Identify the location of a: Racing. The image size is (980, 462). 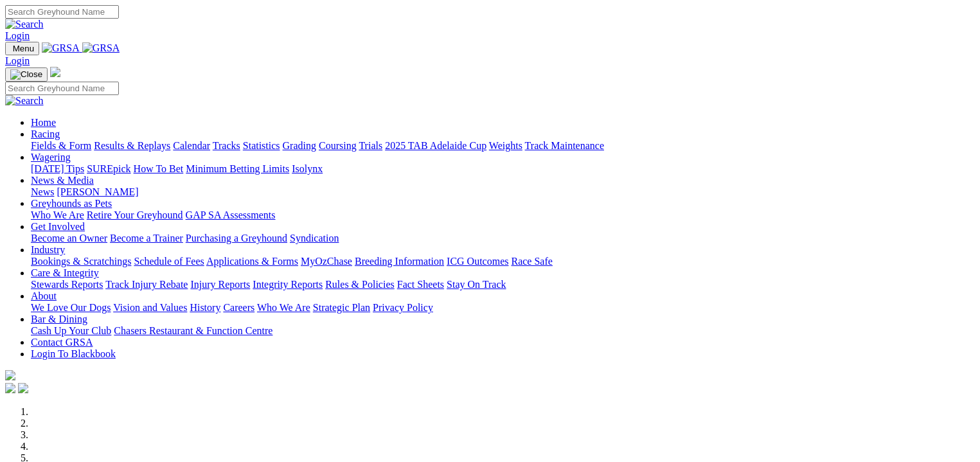
(45, 134).